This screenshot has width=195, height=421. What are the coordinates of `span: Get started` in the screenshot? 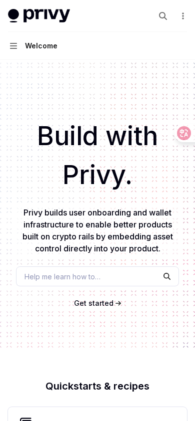 It's located at (93, 303).